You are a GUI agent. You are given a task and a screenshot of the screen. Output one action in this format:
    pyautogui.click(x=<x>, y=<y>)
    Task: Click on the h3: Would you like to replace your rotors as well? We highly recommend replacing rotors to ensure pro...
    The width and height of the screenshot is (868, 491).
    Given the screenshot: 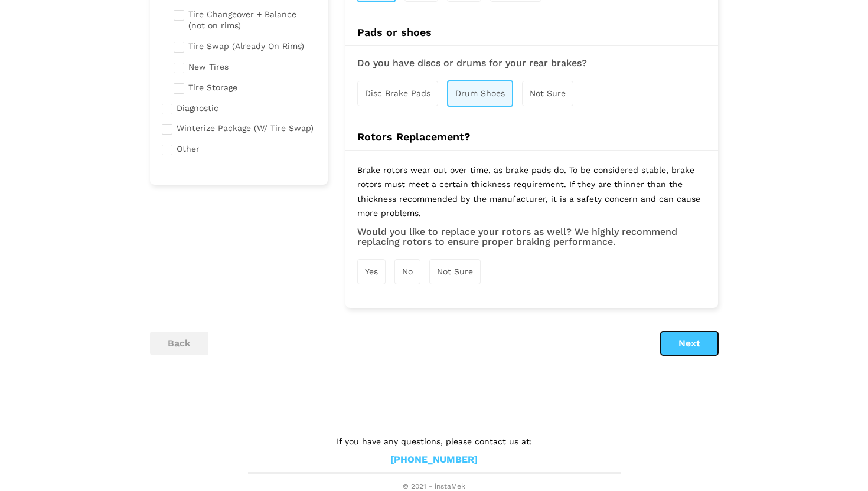 What is the action you would take?
    pyautogui.click(x=531, y=237)
    